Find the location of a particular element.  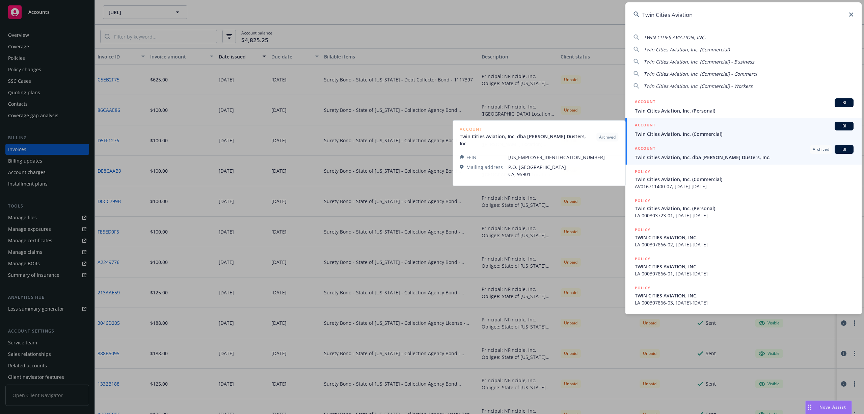

span: Archived is located at coordinates (821, 149).